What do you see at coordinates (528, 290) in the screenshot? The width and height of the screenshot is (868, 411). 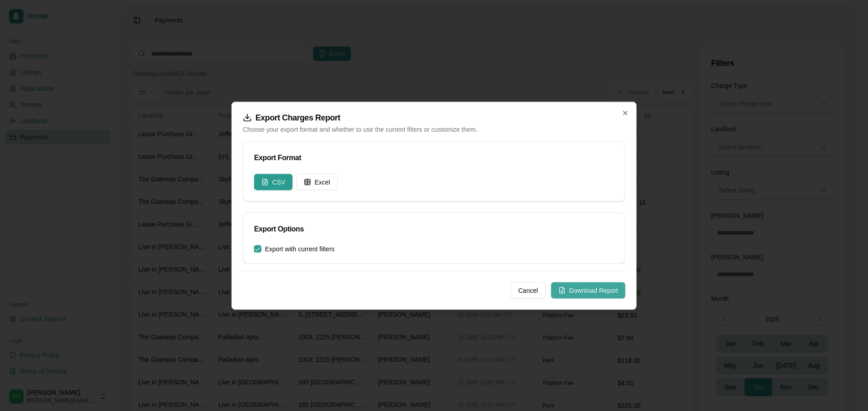 I see `button: Cancel` at bounding box center [528, 290].